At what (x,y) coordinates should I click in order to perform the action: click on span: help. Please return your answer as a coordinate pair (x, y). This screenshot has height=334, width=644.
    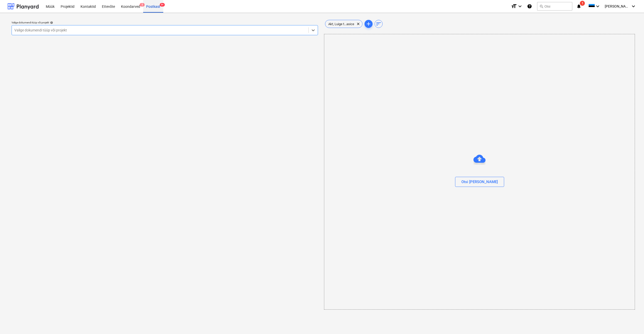
    Looking at the image, I should click on (51, 23).